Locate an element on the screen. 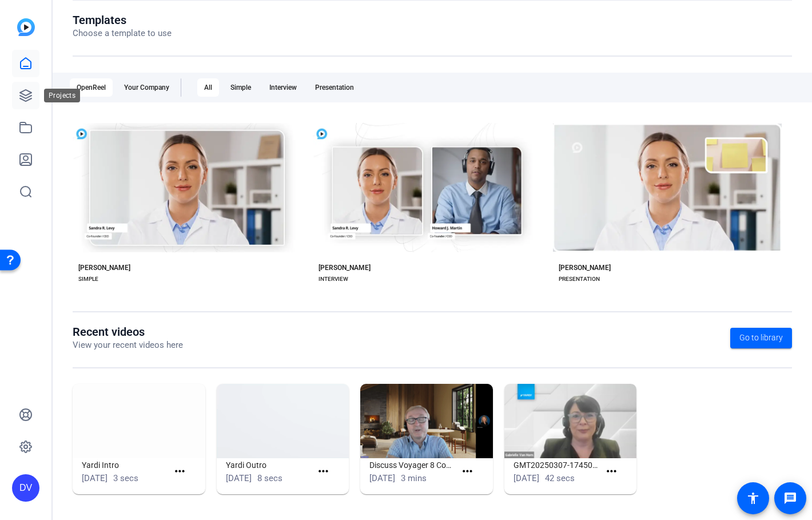 The image size is (812, 520). img: Discuss Voyager 8 Compliance Manager images for web page-20250305_132807-Meeting Recording is located at coordinates (426, 421).